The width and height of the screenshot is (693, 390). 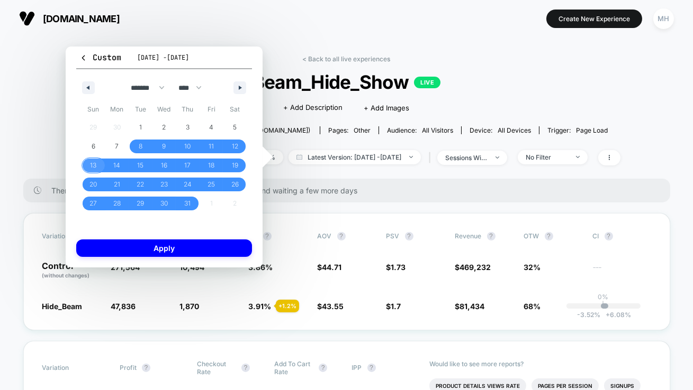 I want to click on span: AOV, so click(x=324, y=236).